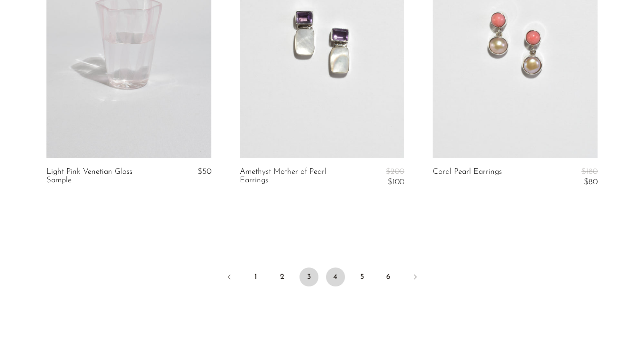  I want to click on a: 6, so click(388, 277).